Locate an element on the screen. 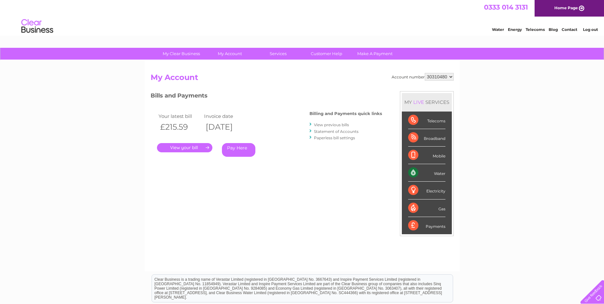  div: Mobile is located at coordinates (427, 155).